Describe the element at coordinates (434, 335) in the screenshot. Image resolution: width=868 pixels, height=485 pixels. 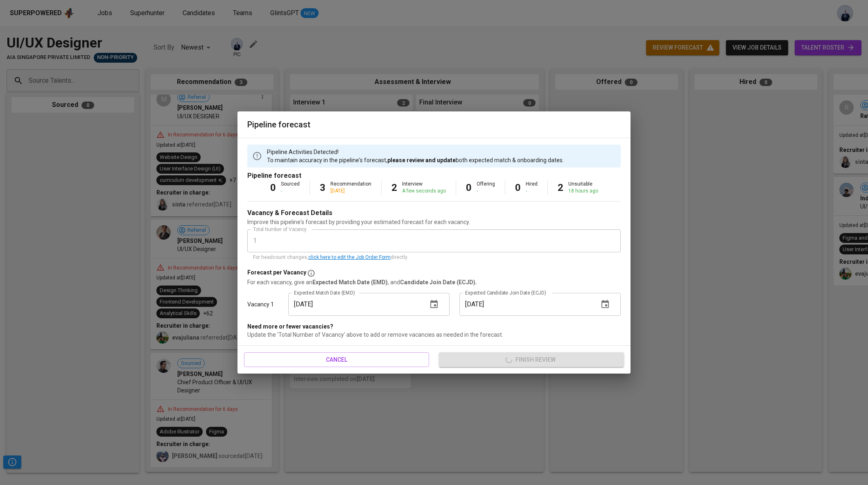
I see `p: Update the 'Total Number of Vacancy' above to add or remove vacancies as needed in the forecast.` at that location.